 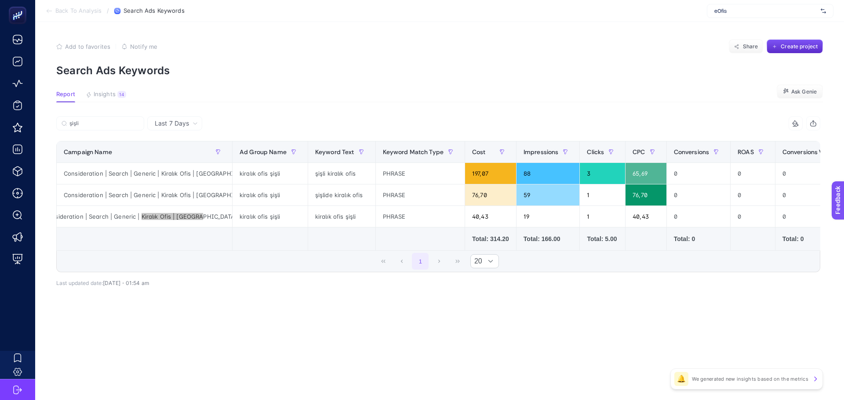 What do you see at coordinates (438, 208) in the screenshot?
I see `div: Last 7 Days` at bounding box center [438, 208].